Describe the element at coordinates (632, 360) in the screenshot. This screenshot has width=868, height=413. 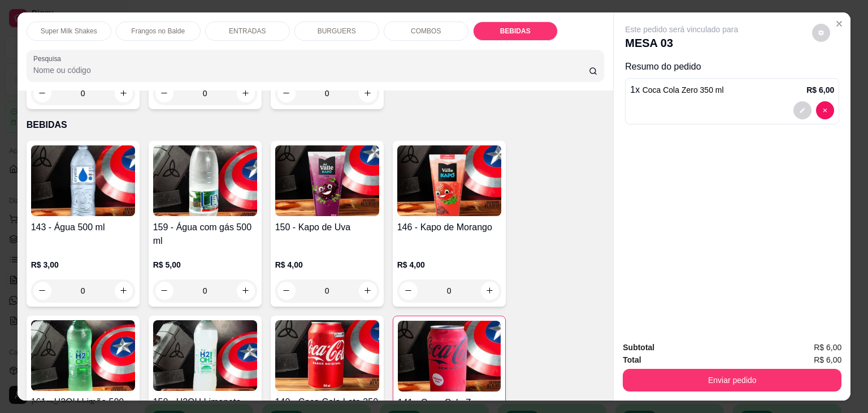
I see `strong: Total` at that location.